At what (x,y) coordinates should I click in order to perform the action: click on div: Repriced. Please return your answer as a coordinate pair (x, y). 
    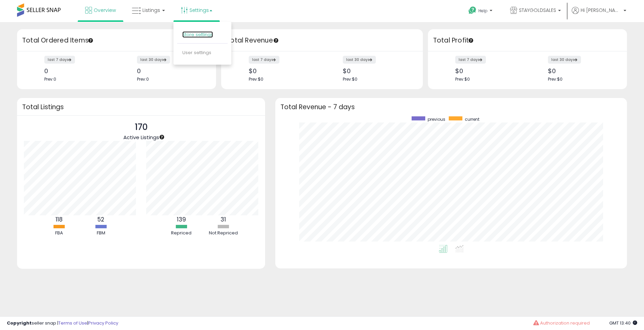
    Looking at the image, I should click on (181, 233).